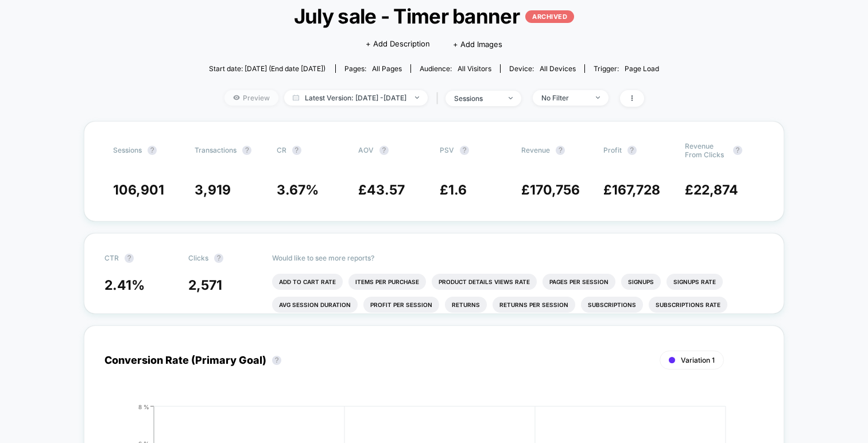 This screenshot has height=443, width=868. I want to click on span: 43.57, so click(386, 190).